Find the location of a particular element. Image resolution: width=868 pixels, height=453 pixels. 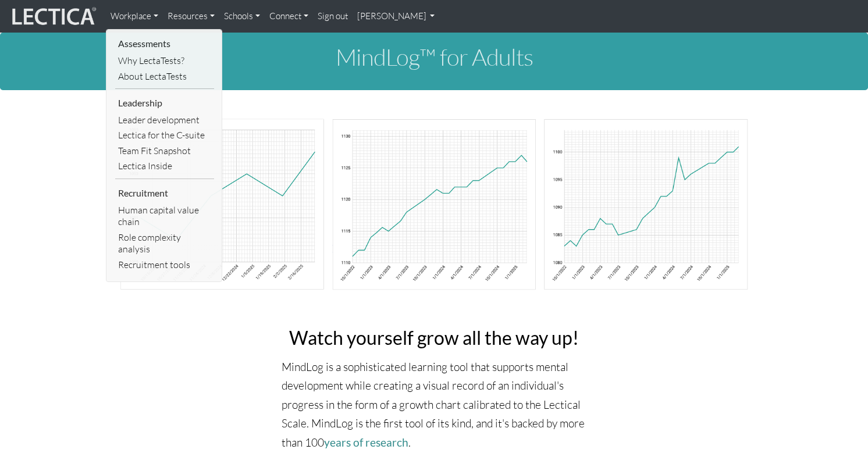

a: Human capital value chain is located at coordinates (165, 216).